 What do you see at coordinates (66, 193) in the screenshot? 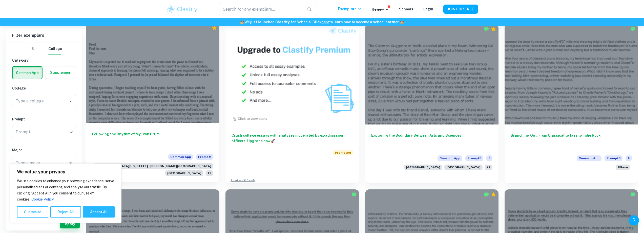
I see `div: We value your privacy` at bounding box center [66, 193].